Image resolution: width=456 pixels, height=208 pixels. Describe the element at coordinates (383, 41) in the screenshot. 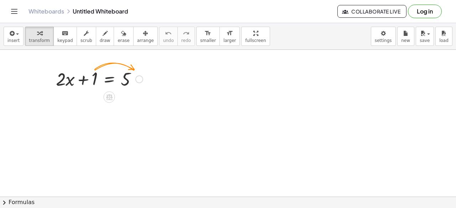

I see `span: settings` at that location.